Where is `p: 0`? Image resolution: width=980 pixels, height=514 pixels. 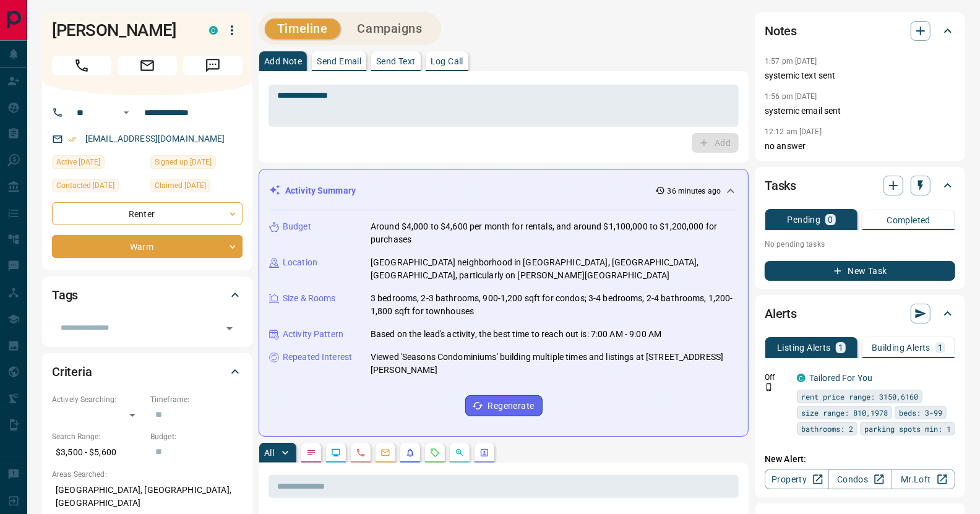 p: 0 is located at coordinates (830, 219).